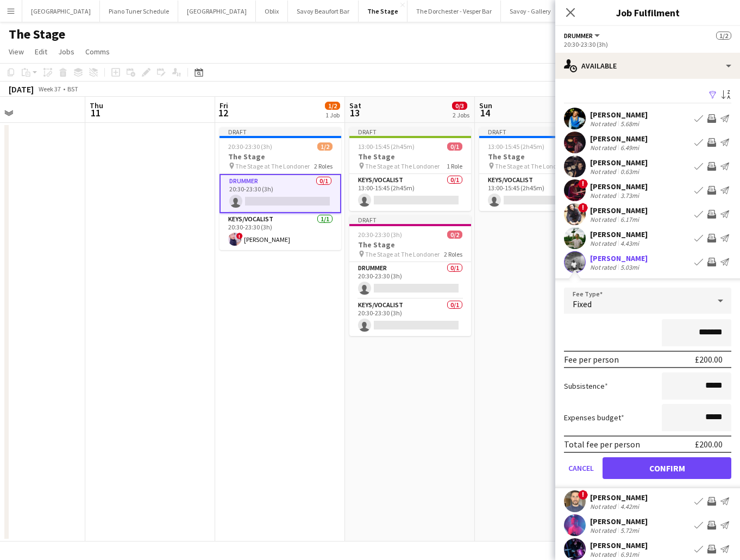 The image size is (740, 560). Describe the element at coordinates (50, 89) in the screenshot. I see `span: Week 37` at that location.